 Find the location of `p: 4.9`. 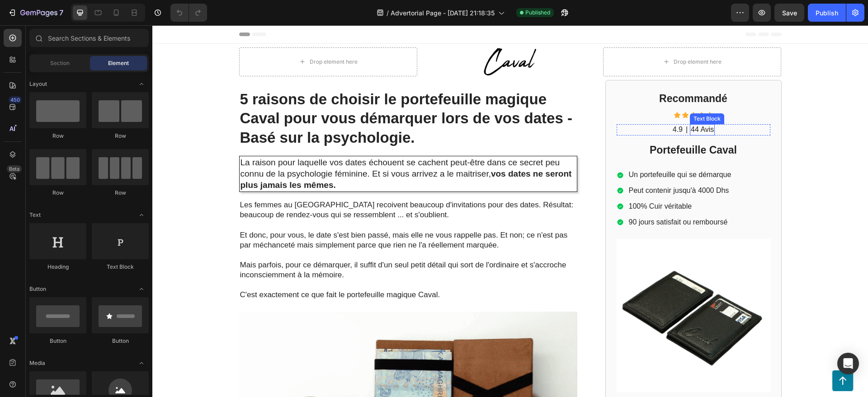

p: 4.9 is located at coordinates (525, 104).